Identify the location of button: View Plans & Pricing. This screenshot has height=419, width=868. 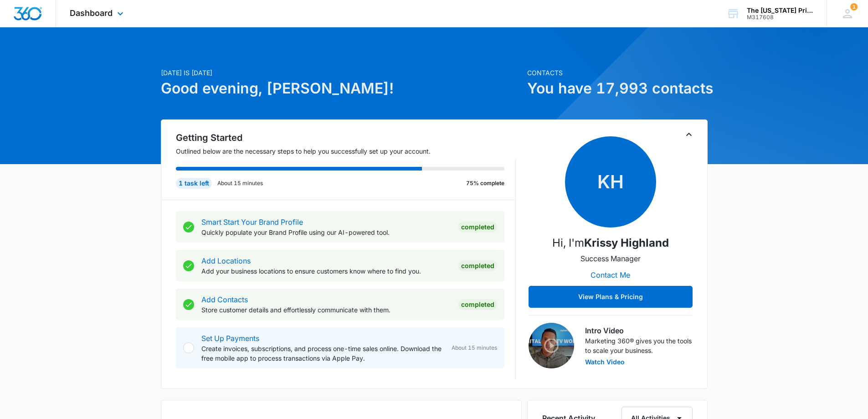
(610, 297).